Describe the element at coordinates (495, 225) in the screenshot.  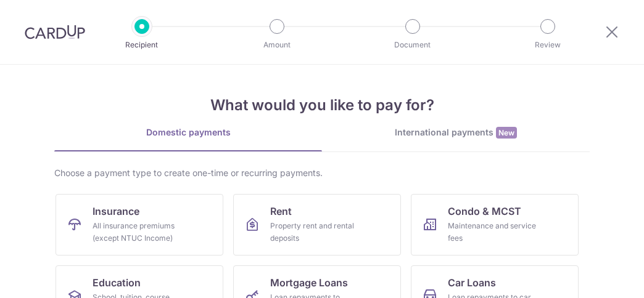
I see `a: Condo & MCSTMaintenance and service fees` at that location.